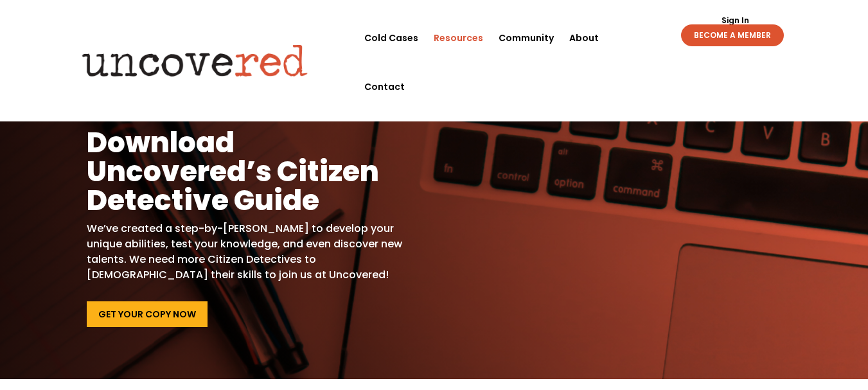 This screenshot has height=390, width=868. Describe the element at coordinates (195, 61) in the screenshot. I see `img: Uncovered logo` at that location.